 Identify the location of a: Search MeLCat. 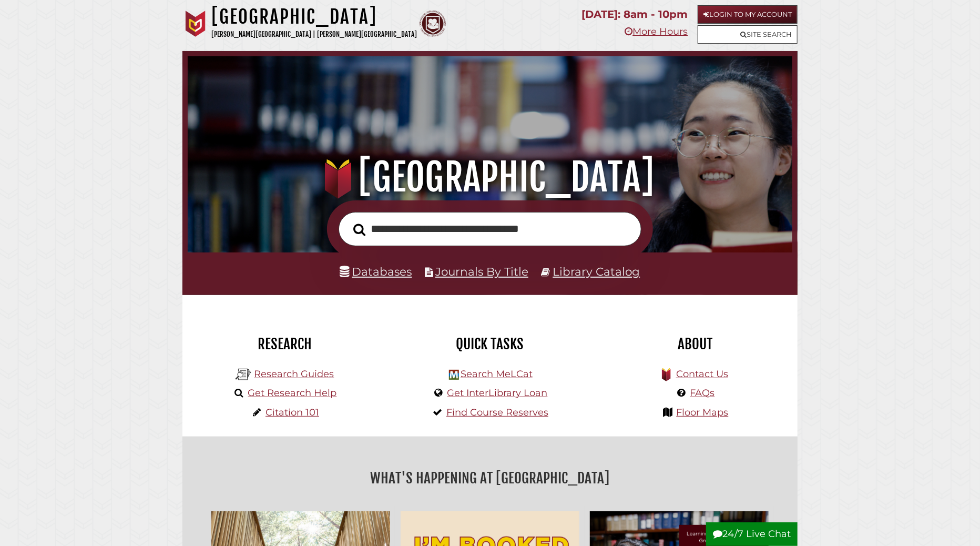
(497, 374).